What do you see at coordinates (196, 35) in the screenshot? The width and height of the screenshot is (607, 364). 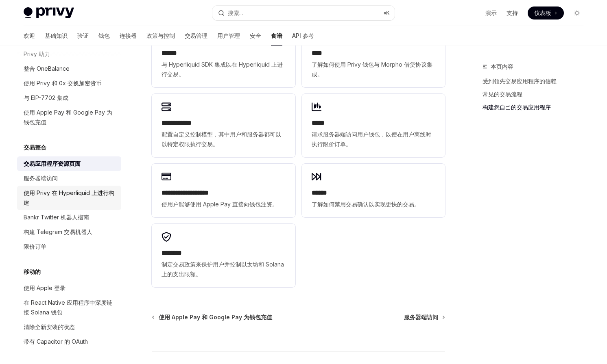 I see `font: 交易管理` at bounding box center [196, 35].